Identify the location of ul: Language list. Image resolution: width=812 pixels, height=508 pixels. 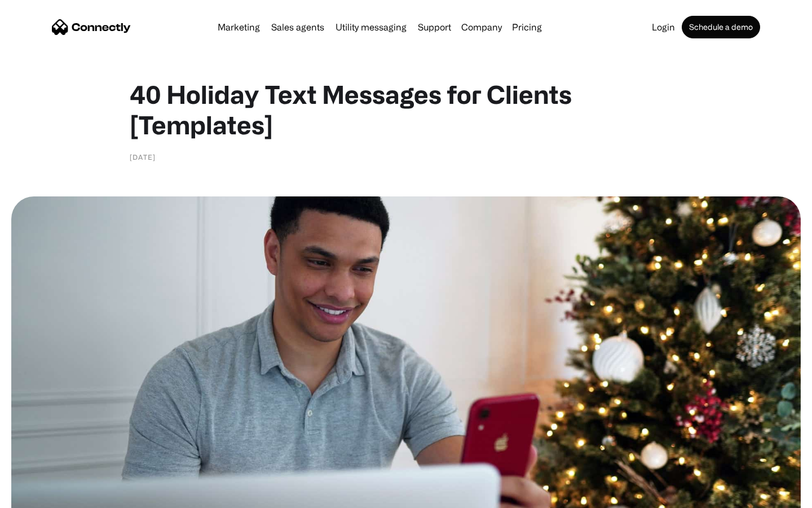
(45, 496).